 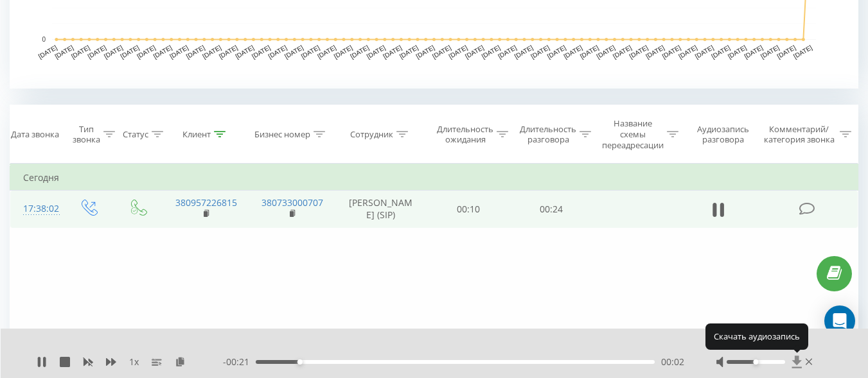 I want to click on div: Длительность разговора, so click(x=548, y=135).